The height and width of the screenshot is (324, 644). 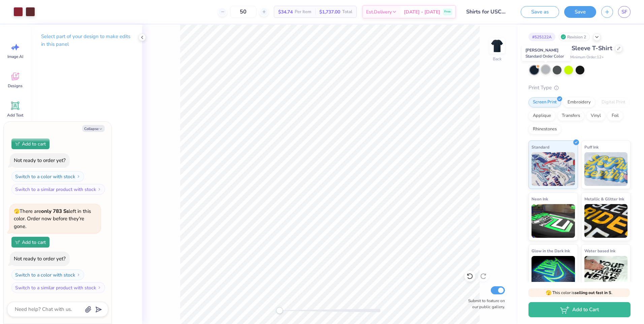 What do you see at coordinates (580, 87) in the screenshot?
I see `div: Print Type` at bounding box center [580, 87].